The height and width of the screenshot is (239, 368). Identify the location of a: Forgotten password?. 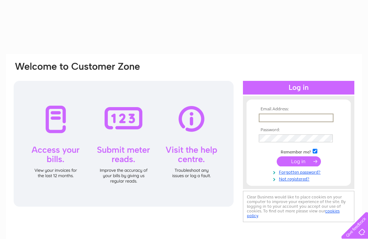
(299, 171).